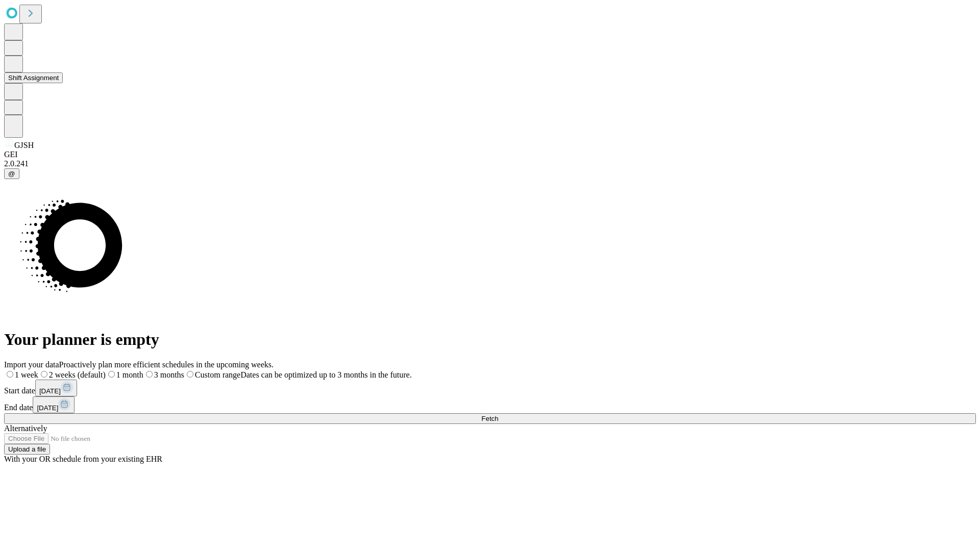  What do you see at coordinates (27, 374) in the screenshot?
I see `span: 1 week` at bounding box center [27, 374].